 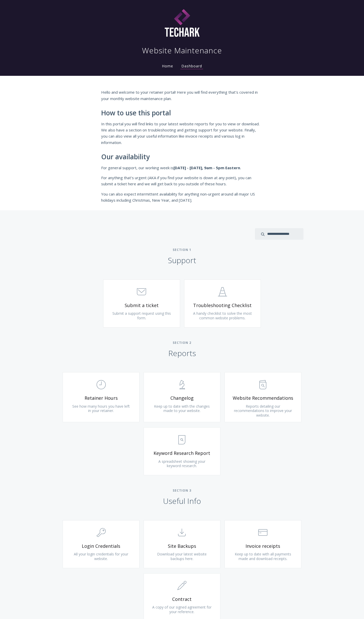 What do you see at coordinates (182, 113) in the screenshot?
I see `h2: How to use this portal` at bounding box center [182, 113].